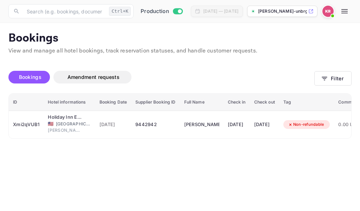  What do you see at coordinates (333, 78) in the screenshot?
I see `button: Filter` at bounding box center [333, 78].